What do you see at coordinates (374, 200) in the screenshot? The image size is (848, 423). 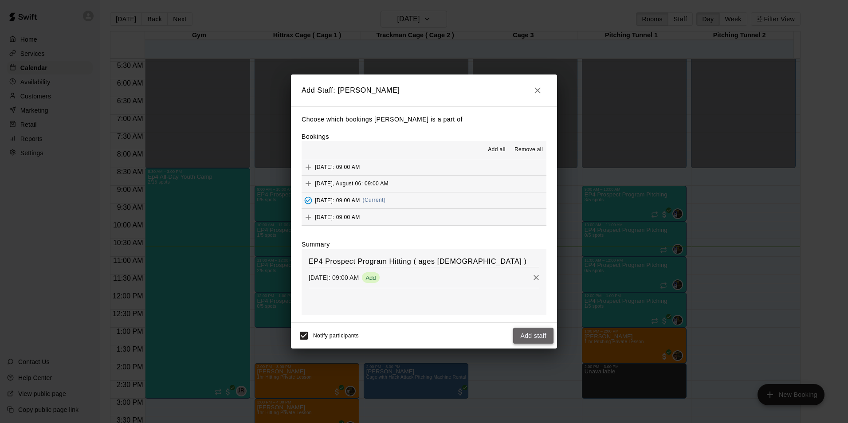 I see `span: (Current)` at bounding box center [374, 200].